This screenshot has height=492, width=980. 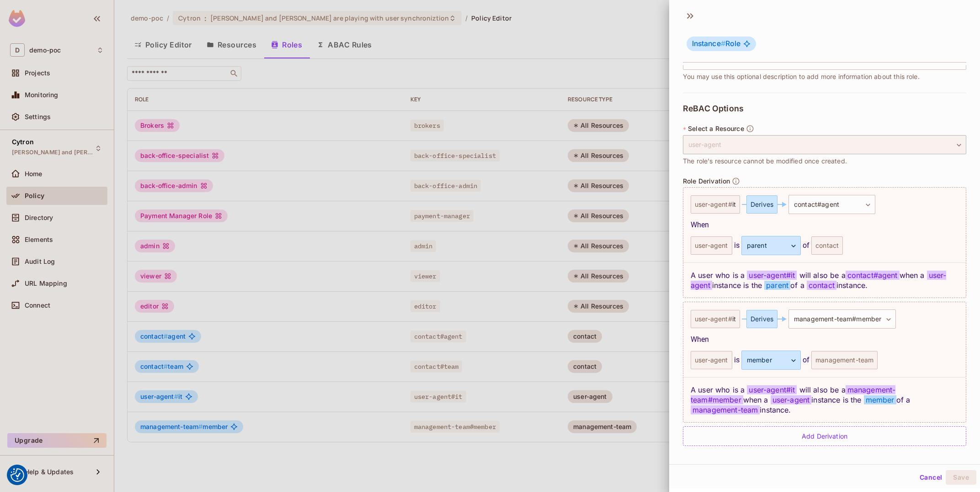 I want to click on button: Consent Preferences, so click(x=17, y=476).